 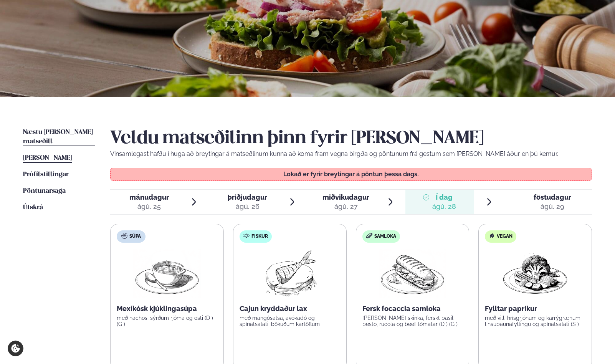 What do you see at coordinates (135, 236) in the screenshot?
I see `span: Súpa` at bounding box center [135, 236].